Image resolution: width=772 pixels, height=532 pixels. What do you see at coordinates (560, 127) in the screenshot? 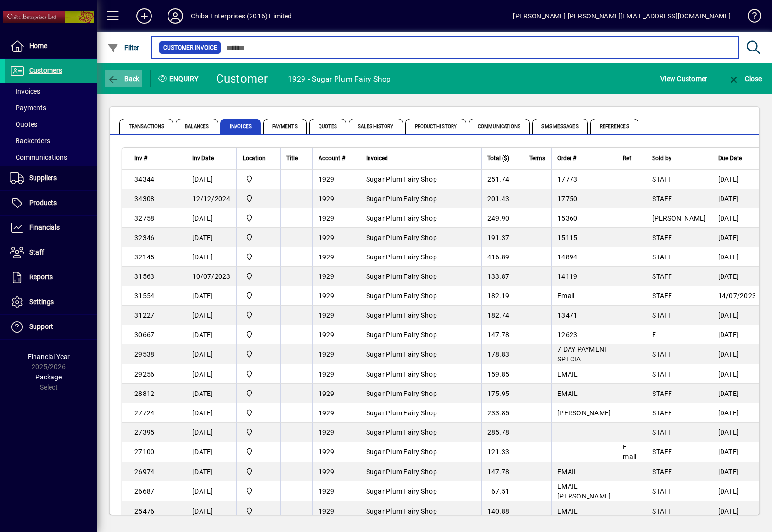
I see `span: SMS Messages` at bounding box center [560, 127].